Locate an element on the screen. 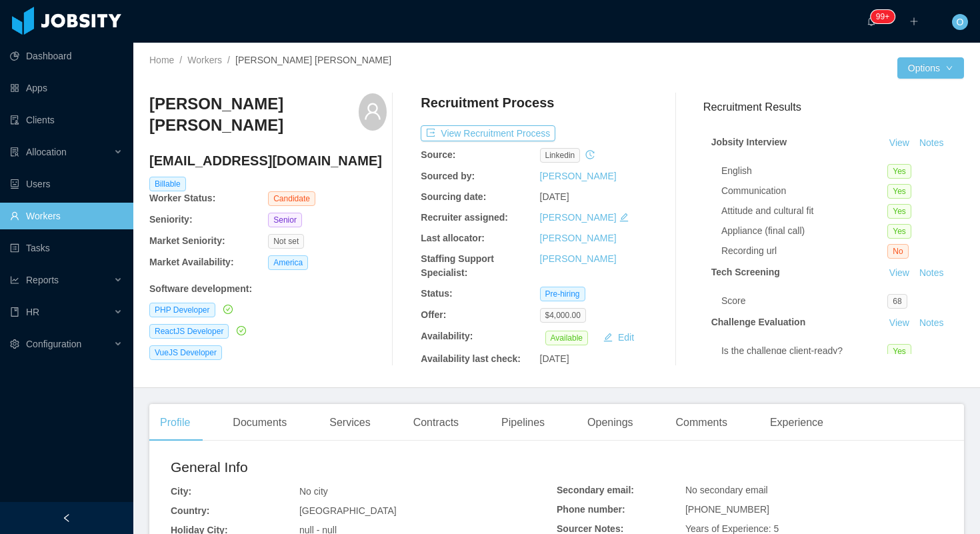  i: icon: solution is located at coordinates (15, 152).